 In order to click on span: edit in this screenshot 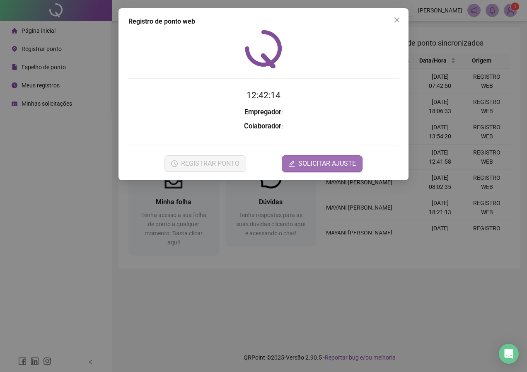, I will do `click(292, 164)`.